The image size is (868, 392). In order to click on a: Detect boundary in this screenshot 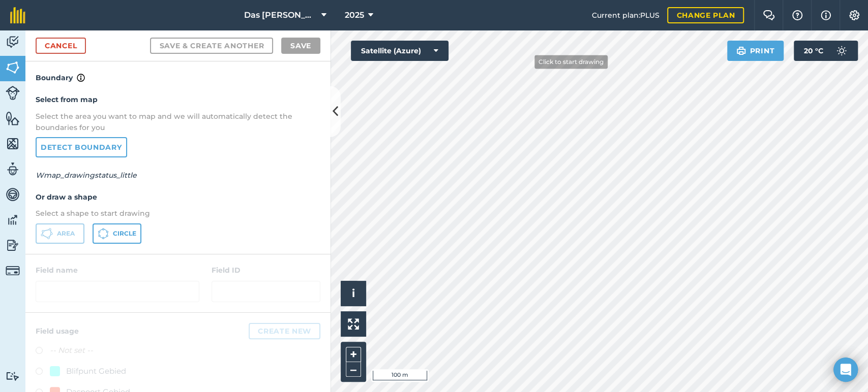, I will do `click(82, 147)`.